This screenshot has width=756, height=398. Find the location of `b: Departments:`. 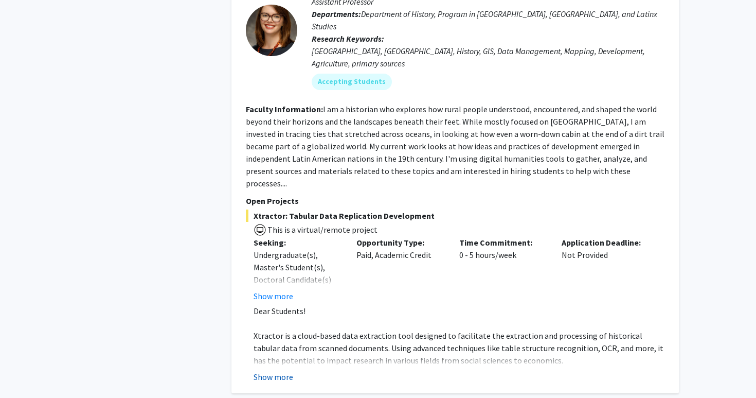

b: Departments: is located at coordinates (336, 14).